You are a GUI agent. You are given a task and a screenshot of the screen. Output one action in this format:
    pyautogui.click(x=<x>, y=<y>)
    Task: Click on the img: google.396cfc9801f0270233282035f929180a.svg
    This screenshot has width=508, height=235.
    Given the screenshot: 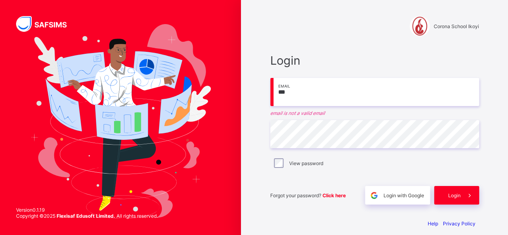 What is the action you would take?
    pyautogui.click(x=374, y=195)
    